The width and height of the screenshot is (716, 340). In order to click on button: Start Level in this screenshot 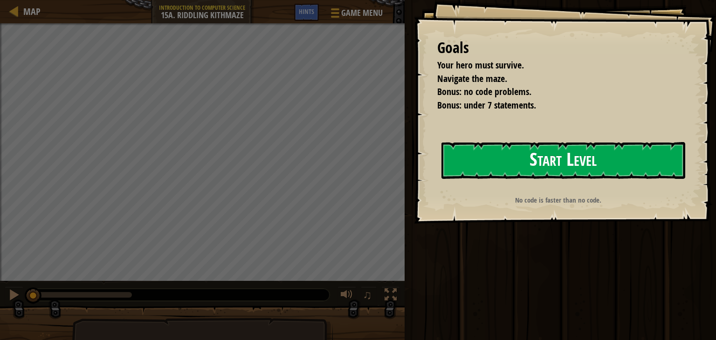, I will do `click(563, 160)`.